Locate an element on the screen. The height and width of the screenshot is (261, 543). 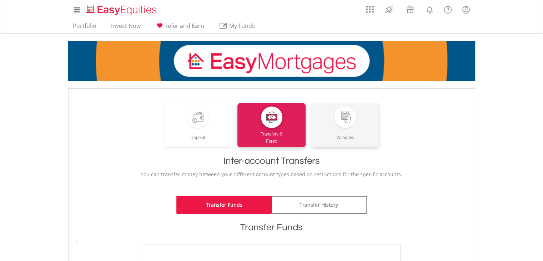
a: Home page is located at coordinates (121, 9).